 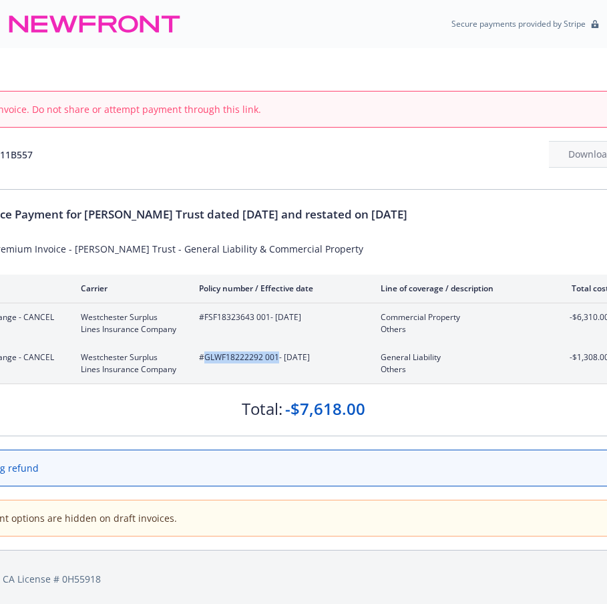 What do you see at coordinates (459, 288) in the screenshot?
I see `div: Line of coverage / description` at bounding box center [459, 288].